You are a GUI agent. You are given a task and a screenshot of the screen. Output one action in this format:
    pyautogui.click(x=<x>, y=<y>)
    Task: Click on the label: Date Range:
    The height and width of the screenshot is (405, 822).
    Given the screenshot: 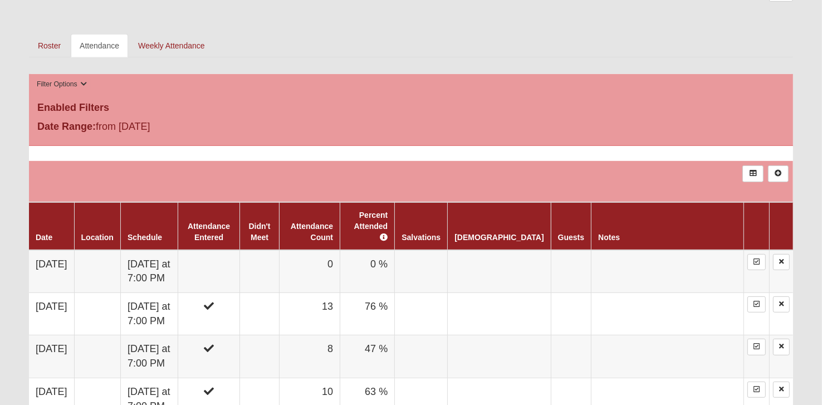 What is the action you would take?
    pyautogui.click(x=66, y=126)
    